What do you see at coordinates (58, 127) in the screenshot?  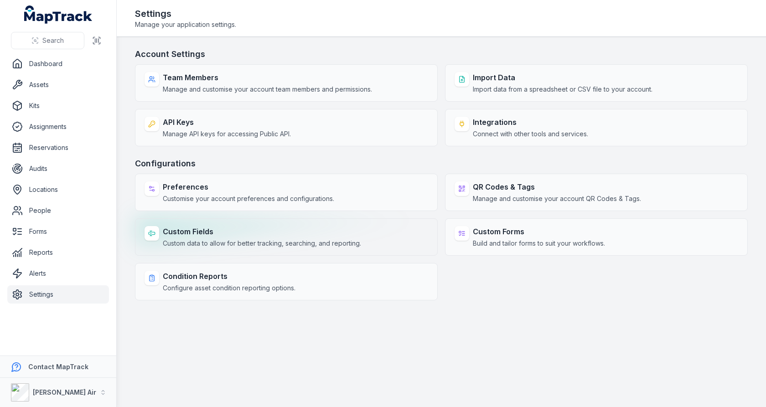 I see `a: Assignments` at bounding box center [58, 127].